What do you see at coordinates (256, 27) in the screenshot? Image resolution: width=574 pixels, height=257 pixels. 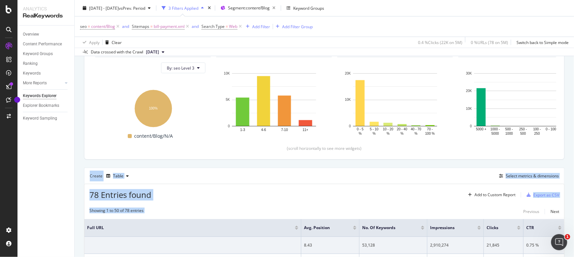 I see `button: Add Filter` at bounding box center [256, 27].